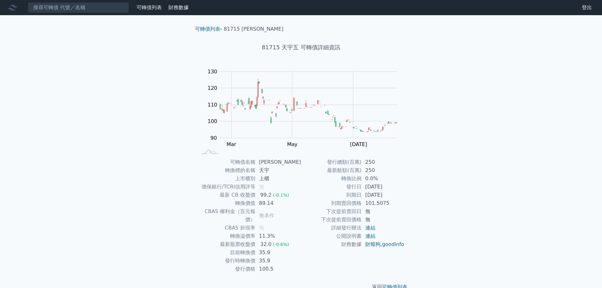 This screenshot has height=288, width=602. I want to click on td: 101.5075, so click(383, 203).